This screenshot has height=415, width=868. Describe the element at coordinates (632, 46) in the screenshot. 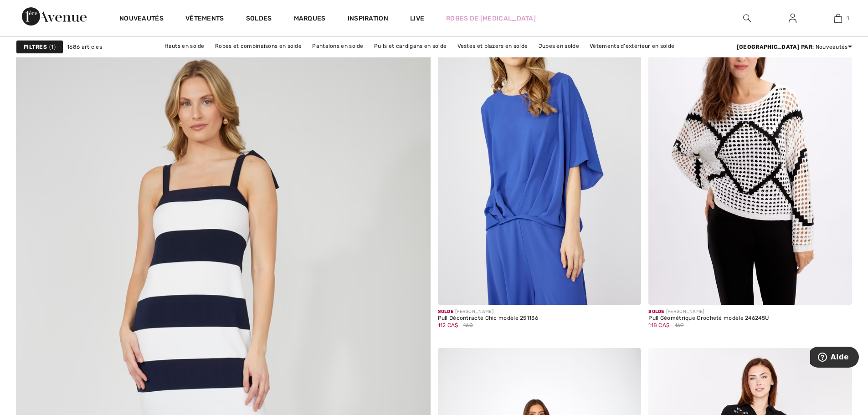

I see `a: Vêtements d'extérieur en solde` at that location.